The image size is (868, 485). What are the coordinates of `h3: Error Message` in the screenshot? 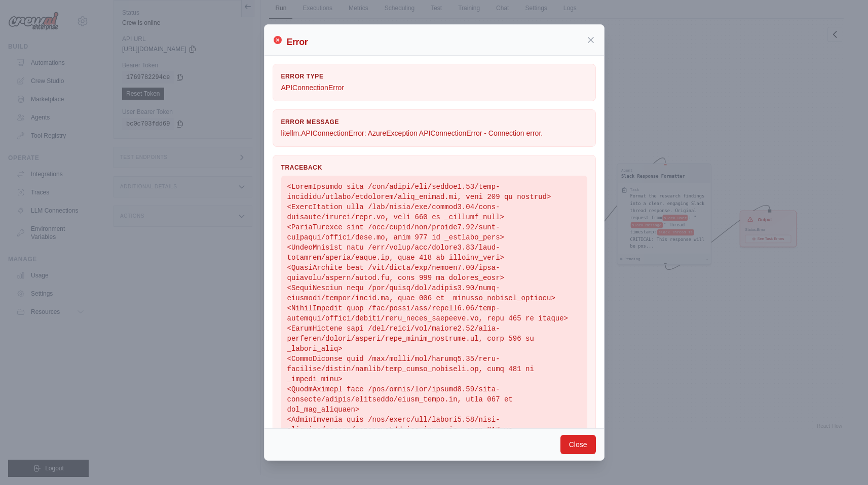 It's located at (434, 122).